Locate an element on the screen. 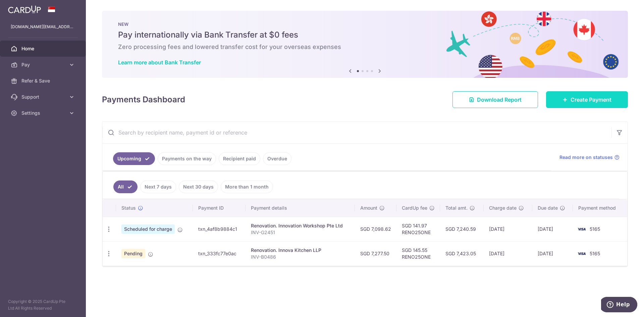 The width and height of the screenshot is (644, 317). span: Help is located at coordinates (22, 8).